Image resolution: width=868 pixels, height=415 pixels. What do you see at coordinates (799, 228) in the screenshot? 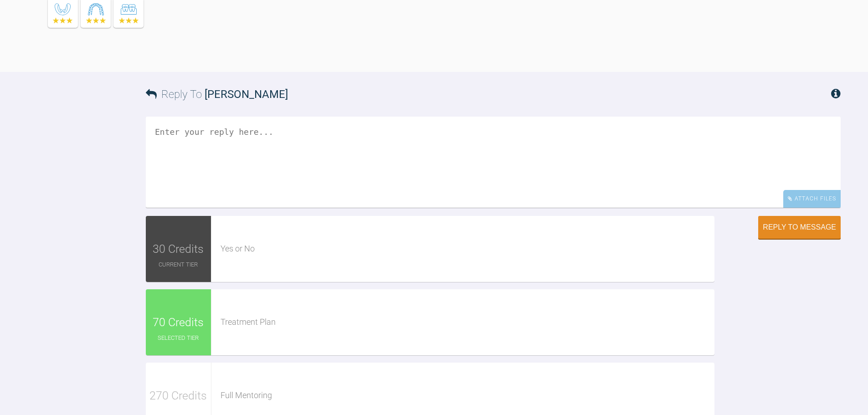
I see `div: Reply to Message` at bounding box center [799, 228].